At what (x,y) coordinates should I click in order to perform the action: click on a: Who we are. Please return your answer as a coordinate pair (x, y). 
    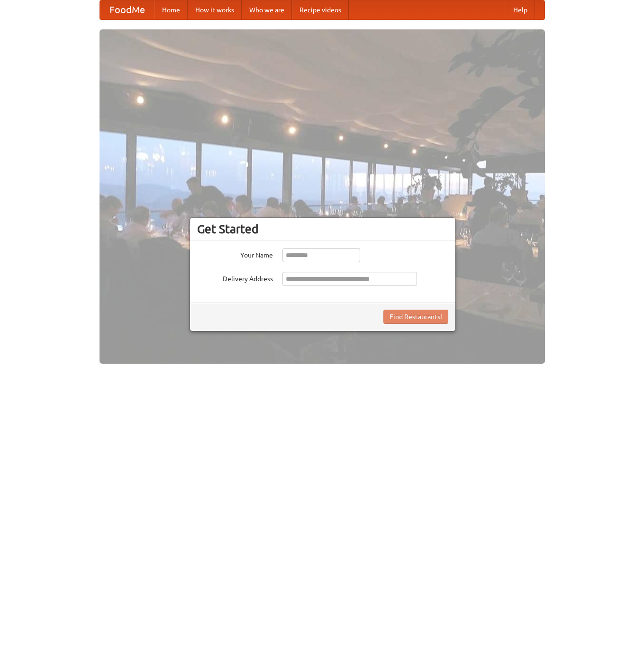
    Looking at the image, I should click on (267, 10).